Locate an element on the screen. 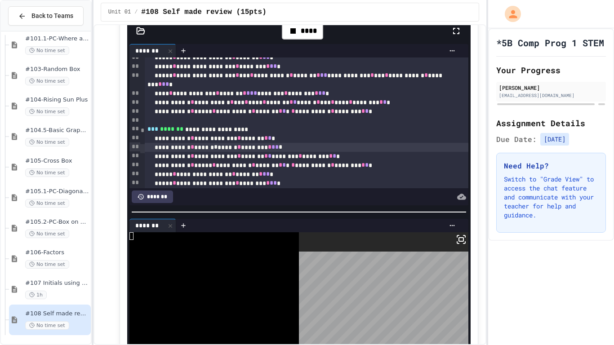  h2: Your Progress is located at coordinates (551, 70).